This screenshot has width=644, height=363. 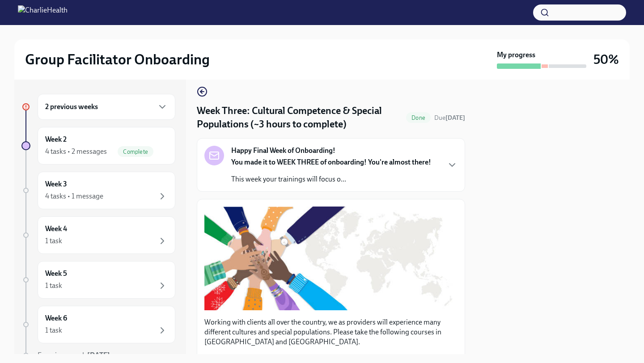 What do you see at coordinates (56, 318) in the screenshot?
I see `h6: Week 6` at bounding box center [56, 318].